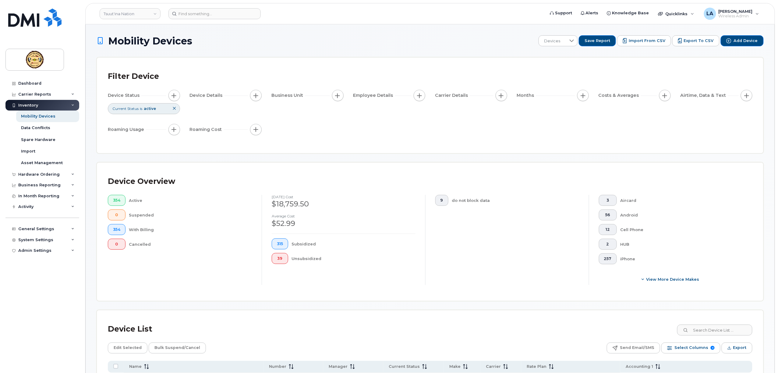  I want to click on button: Export, so click(737, 348).